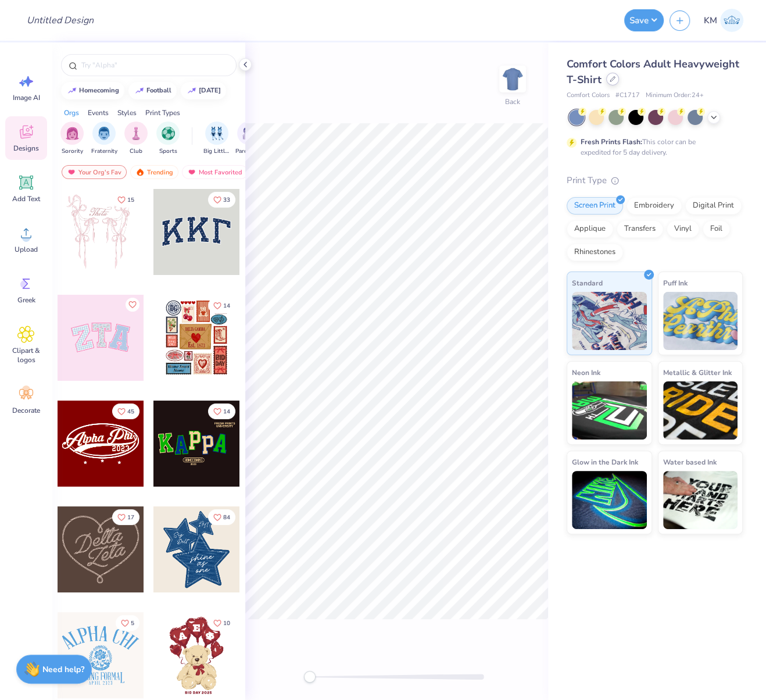 The width and height of the screenshot is (766, 700). I want to click on span: Glow in the Dark Ink, so click(605, 462).